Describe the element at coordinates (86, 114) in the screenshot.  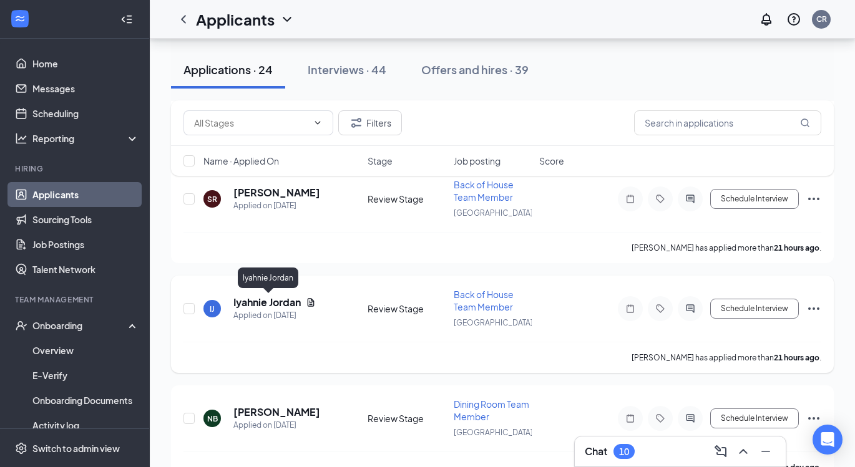
I see `a: Scheduling` at that location.